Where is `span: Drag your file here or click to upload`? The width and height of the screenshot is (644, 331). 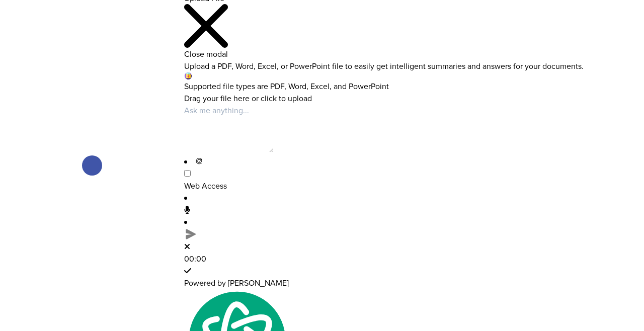
span: Drag your file here or click to upload is located at coordinates (248, 98).